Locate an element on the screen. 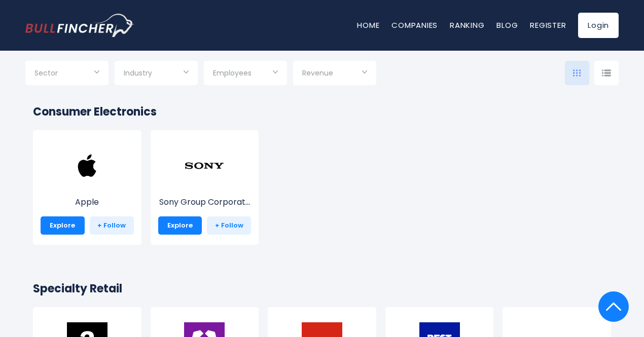  a: Sony Group Corporat... is located at coordinates (205, 186).